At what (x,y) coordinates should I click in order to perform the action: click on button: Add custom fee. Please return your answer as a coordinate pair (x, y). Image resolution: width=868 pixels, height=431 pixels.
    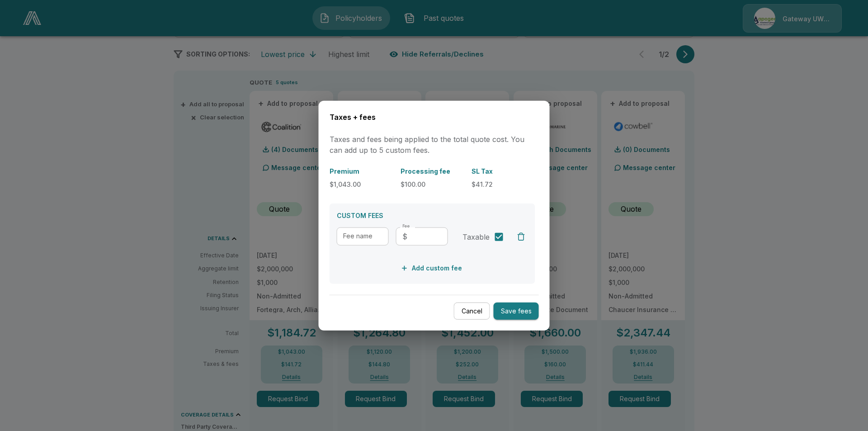
    Looking at the image, I should click on (433, 268).